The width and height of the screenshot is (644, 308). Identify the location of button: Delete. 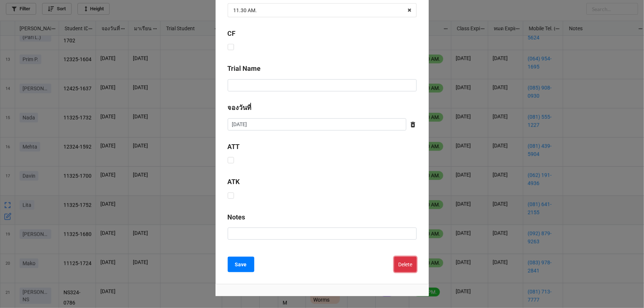
(405, 265).